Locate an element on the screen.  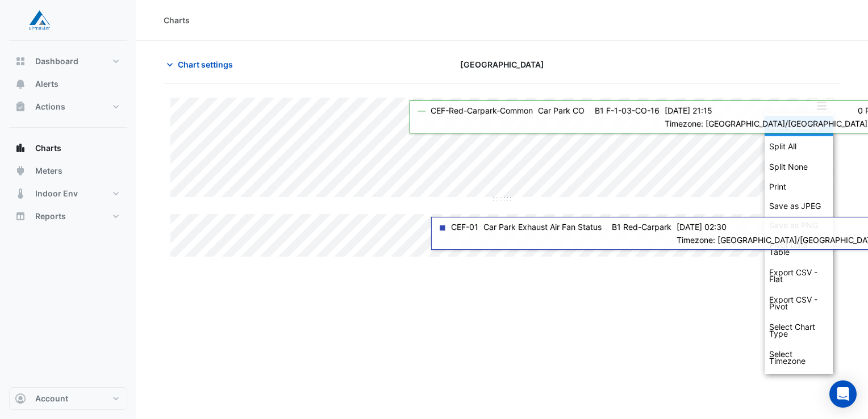
span: Dashboard is located at coordinates (57, 61).